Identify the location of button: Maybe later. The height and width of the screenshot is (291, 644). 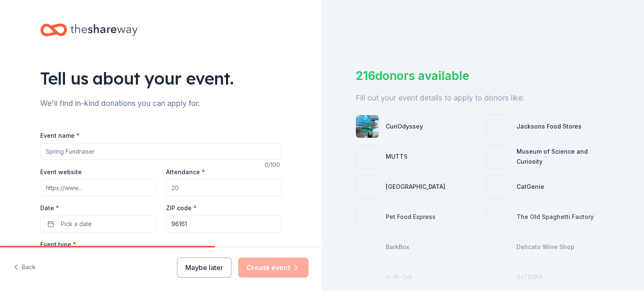
(204, 268).